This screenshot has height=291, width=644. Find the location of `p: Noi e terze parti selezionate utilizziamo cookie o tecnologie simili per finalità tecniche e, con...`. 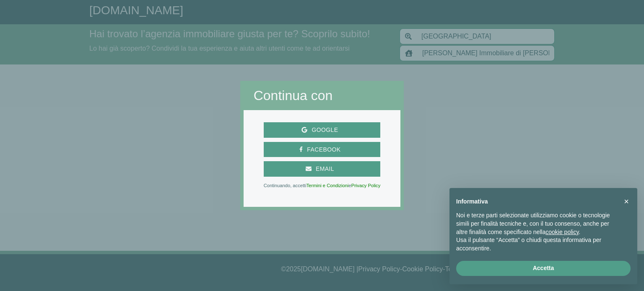

p: Noi e terze parti selezionate utilizziamo cookie o tecnologie simili per finalità tecniche e, con... is located at coordinates (537, 224).